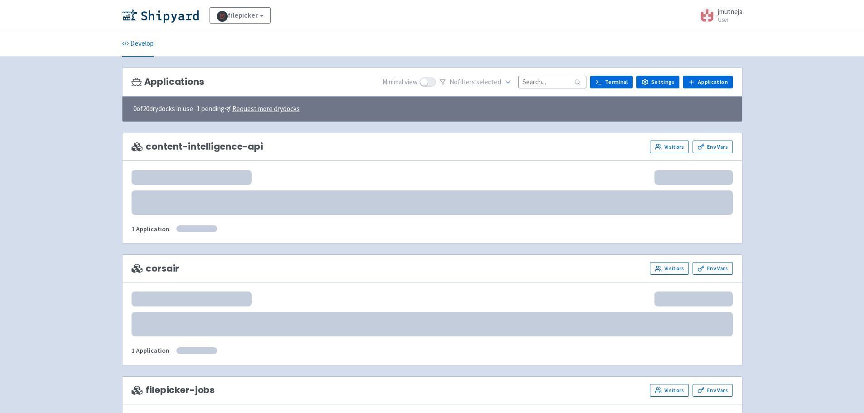 This screenshot has width=864, height=413. Describe the element at coordinates (156, 268) in the screenshot. I see `span: corsair` at that location.